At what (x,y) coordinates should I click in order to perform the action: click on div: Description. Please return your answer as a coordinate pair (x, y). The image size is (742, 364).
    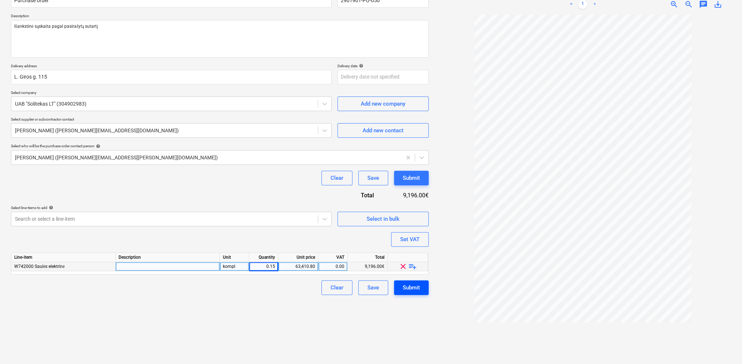
    Looking at the image, I should click on (168, 257).